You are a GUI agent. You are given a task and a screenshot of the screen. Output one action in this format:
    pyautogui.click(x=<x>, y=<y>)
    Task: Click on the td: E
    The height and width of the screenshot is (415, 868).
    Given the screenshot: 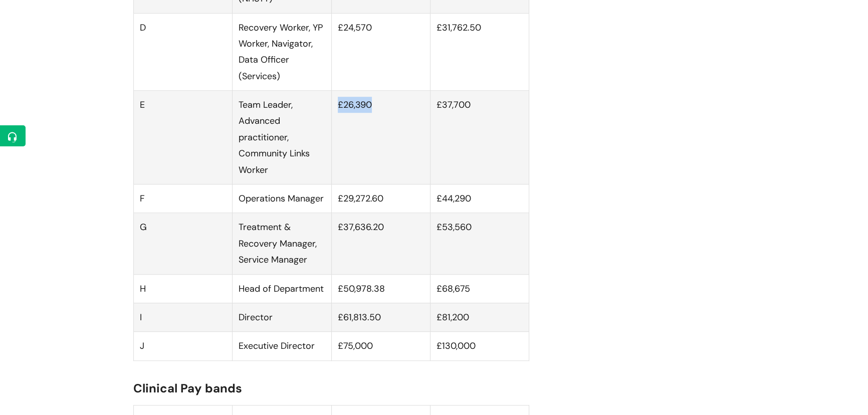 What is the action you would take?
    pyautogui.click(x=183, y=137)
    